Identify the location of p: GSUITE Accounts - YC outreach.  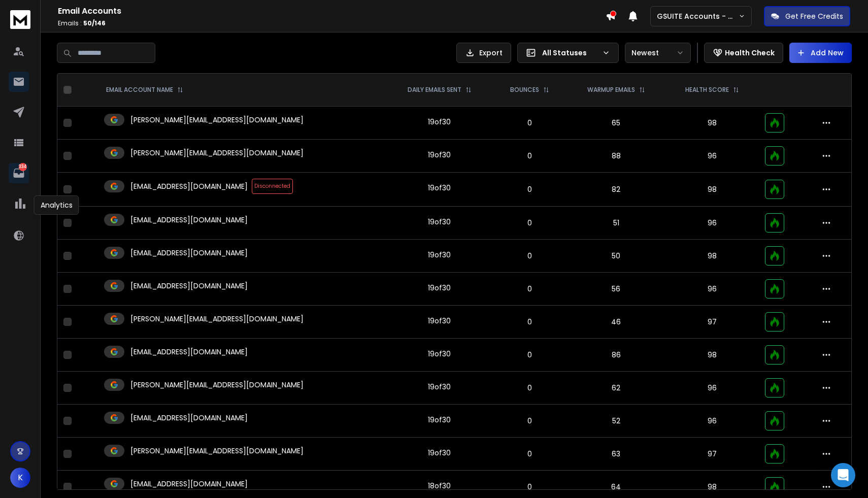
(697, 16).